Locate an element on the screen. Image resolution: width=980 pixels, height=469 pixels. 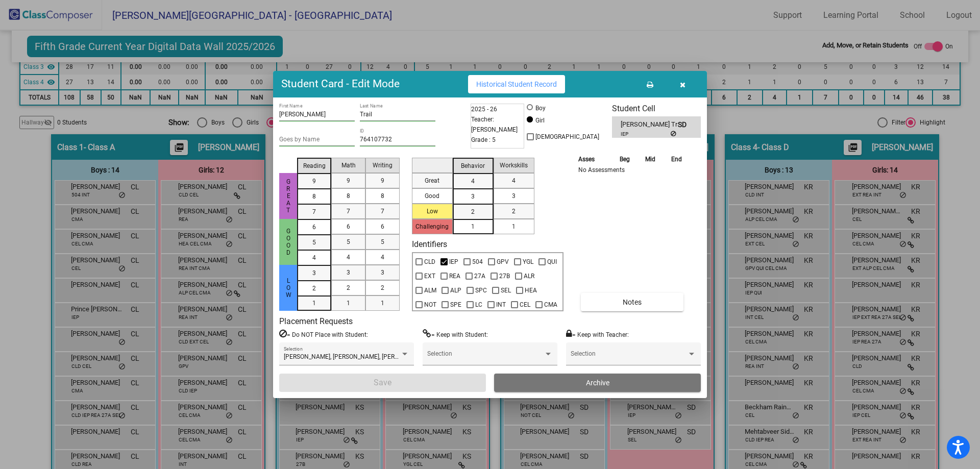
span: HEA is located at coordinates (531, 290).